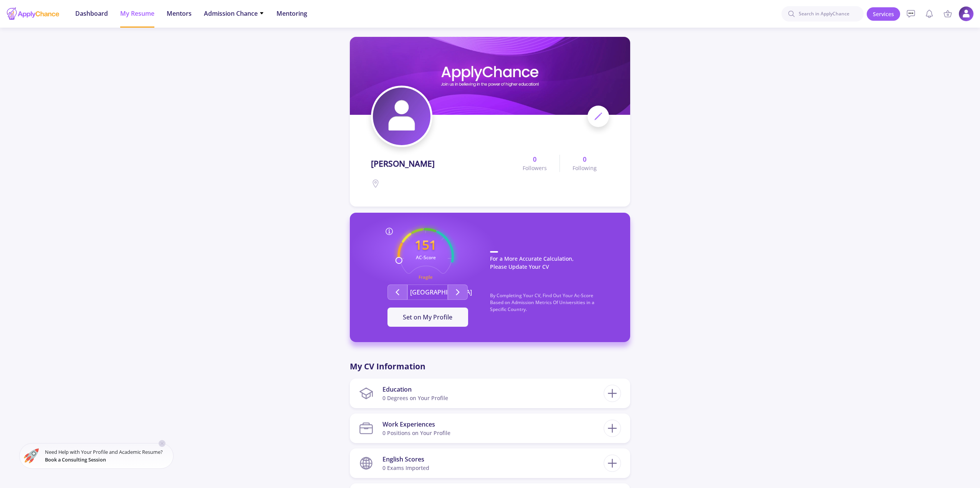 The height and width of the screenshot is (488, 980). I want to click on text: AC-Score, so click(425, 258).